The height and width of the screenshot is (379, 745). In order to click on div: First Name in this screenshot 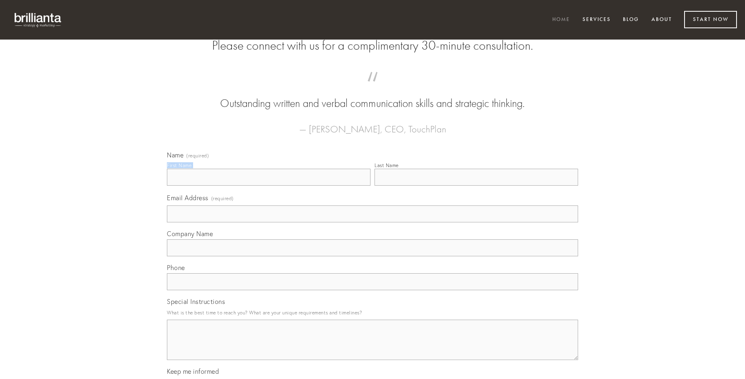, I will do `click(179, 165)`.